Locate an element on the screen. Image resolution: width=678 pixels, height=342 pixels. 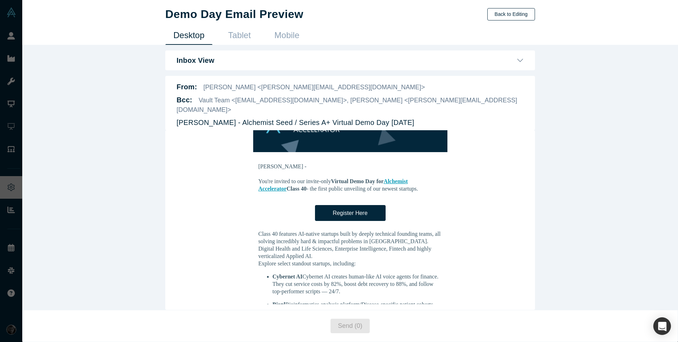
b: Inbox View is located at coordinates (195, 60).